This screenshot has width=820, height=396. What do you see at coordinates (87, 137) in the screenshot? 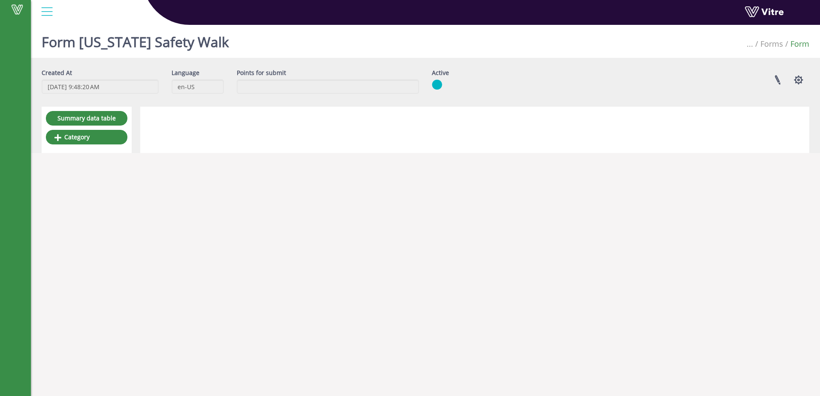
I see `a: Category` at bounding box center [87, 137].